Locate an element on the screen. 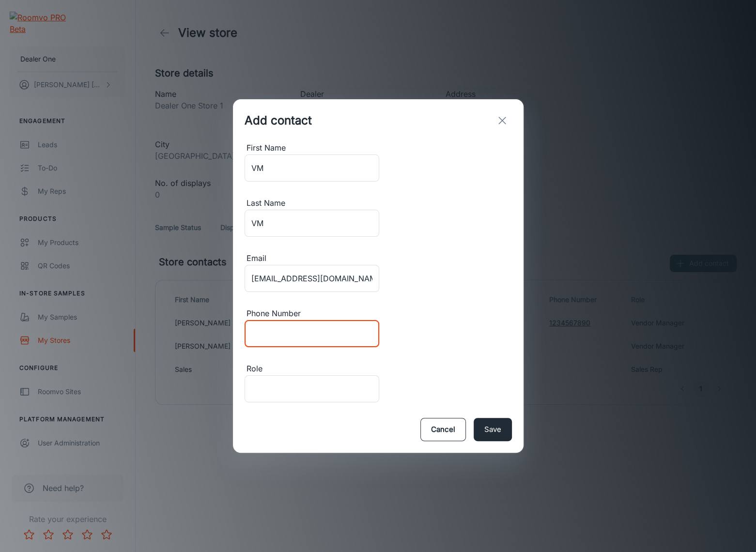 Image resolution: width=756 pixels, height=552 pixels. div: Last Name is located at coordinates (312, 203).